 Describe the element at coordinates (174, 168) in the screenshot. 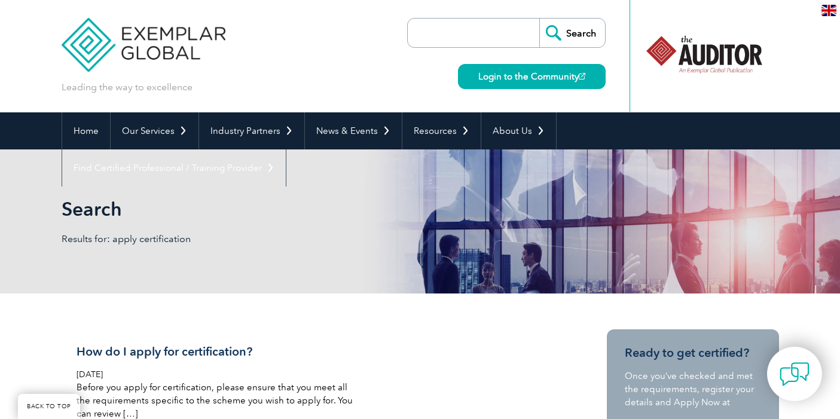

I see `a: Find Certified Professional / Training Provider` at that location.